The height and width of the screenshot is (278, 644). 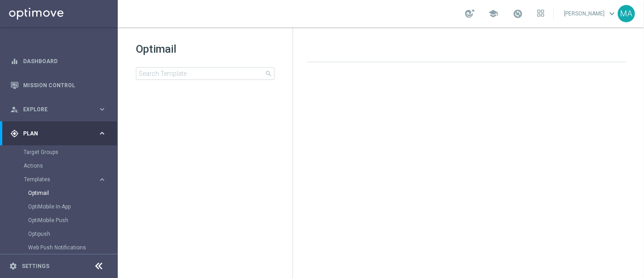 What do you see at coordinates (269, 73) in the screenshot?
I see `span: search` at bounding box center [269, 73].